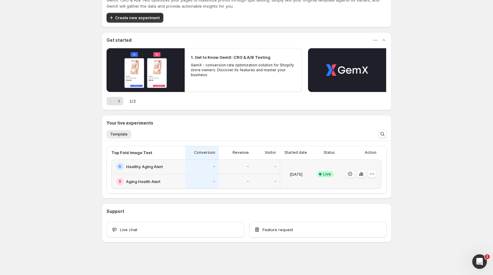 Image resolution: width=493 pixels, height=275 pixels. What do you see at coordinates (270, 153) in the screenshot?
I see `p: Visitor` at bounding box center [270, 153].